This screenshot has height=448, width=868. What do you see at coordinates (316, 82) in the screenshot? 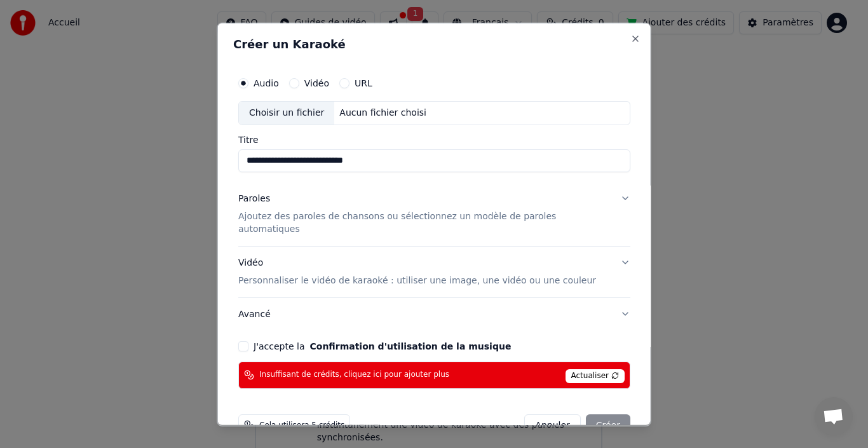
I see `label: Vidéo` at bounding box center [316, 82].